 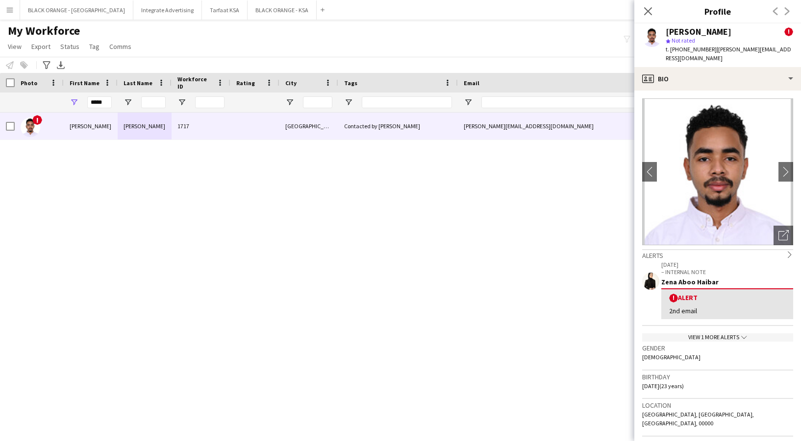 What do you see at coordinates (727, 298) in the screenshot?
I see `div: Alert` at bounding box center [727, 298].